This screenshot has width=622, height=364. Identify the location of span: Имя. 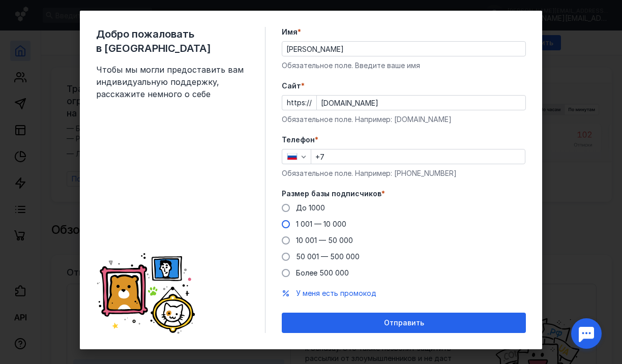
(290, 32).